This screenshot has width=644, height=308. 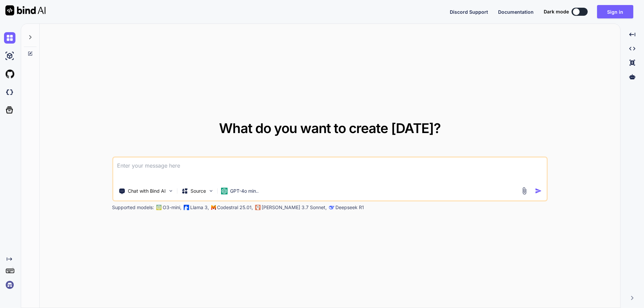 What do you see at coordinates (214, 207) in the screenshot?
I see `img: Mistral-AI` at bounding box center [214, 207].